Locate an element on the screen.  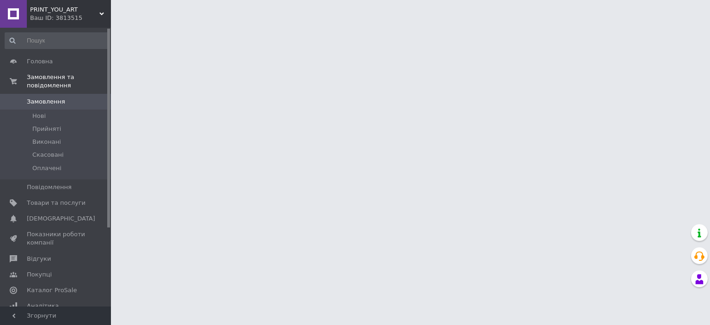
span: Відгуки is located at coordinates (39, 259).